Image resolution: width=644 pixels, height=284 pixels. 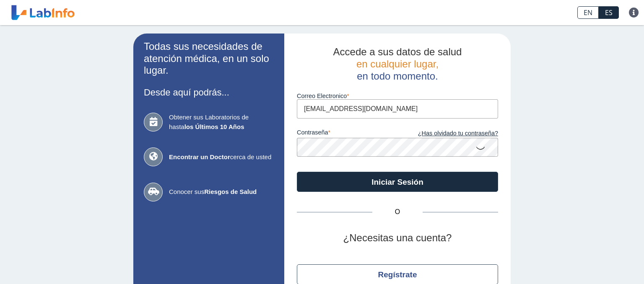 What do you see at coordinates (587, 13) in the screenshot?
I see `a: EN` at bounding box center [587, 13].